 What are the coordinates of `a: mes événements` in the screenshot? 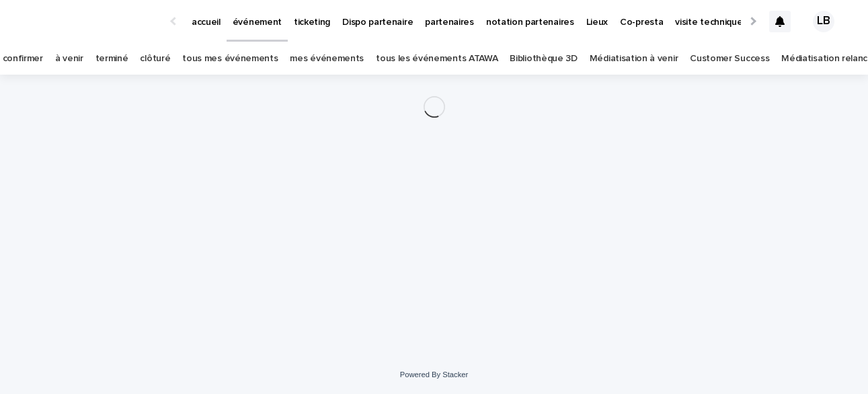 It's located at (326, 58).